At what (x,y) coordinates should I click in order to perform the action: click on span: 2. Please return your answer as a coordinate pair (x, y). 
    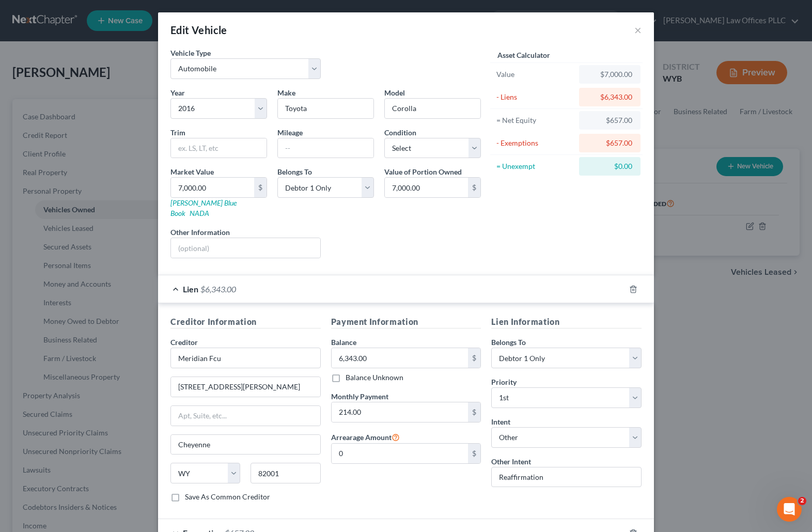
    Looking at the image, I should click on (802, 501).